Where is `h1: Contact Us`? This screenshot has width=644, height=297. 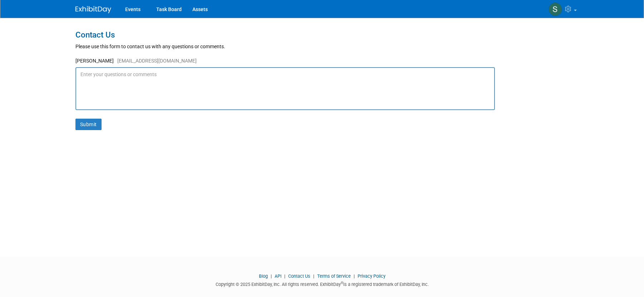
h1: Contact Us is located at coordinates (322, 35).